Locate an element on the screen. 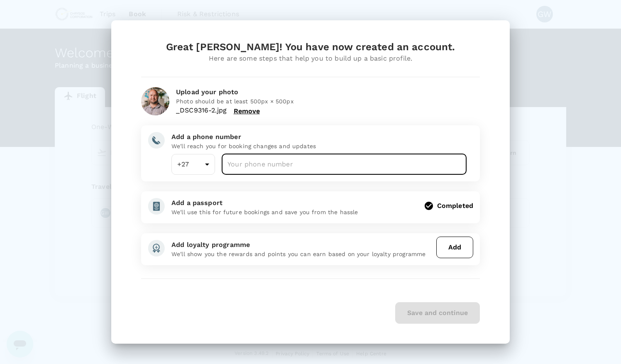 The image size is (621, 364). div: +27 is located at coordinates (193, 164).